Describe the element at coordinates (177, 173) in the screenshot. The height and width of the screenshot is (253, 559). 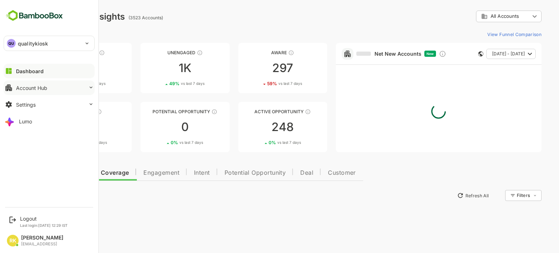
I see `span: Intent` at that location.